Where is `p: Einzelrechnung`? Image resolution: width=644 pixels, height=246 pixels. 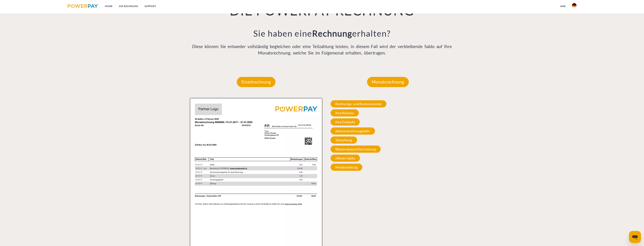 p: Einzelrechnung is located at coordinates (256, 82).